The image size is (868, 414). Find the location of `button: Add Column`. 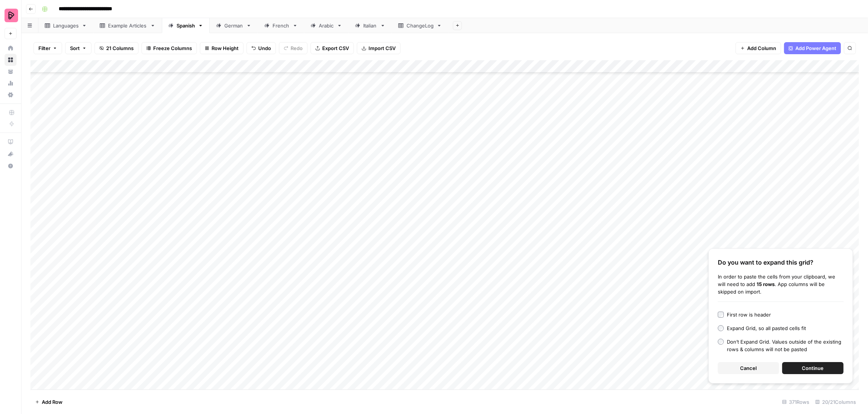

button: Add Column is located at coordinates (758, 48).